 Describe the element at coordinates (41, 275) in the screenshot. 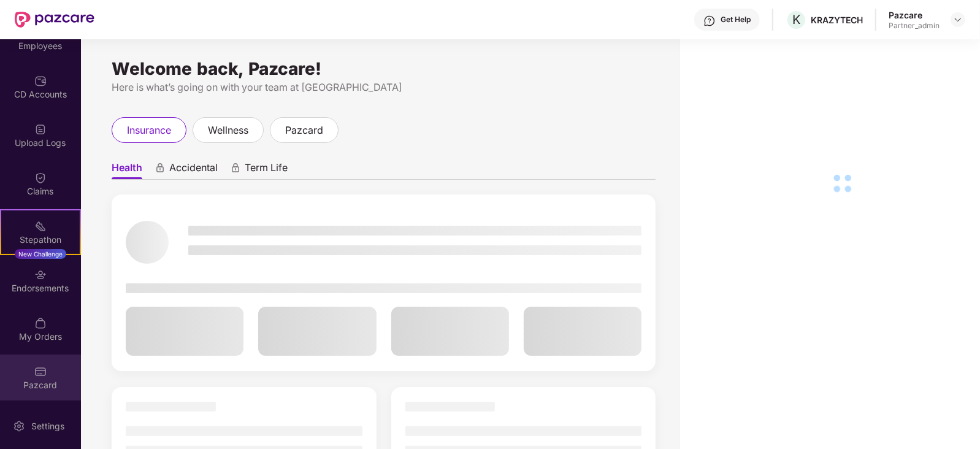

I see `img: svg+xml;base64,PHN2ZyBpZD0iRW5kb3JzZW1lbnRzIiB4bWxucz0iaHR0cDovL3d3dy53My5vcmcvMjAwMC9zdmciIHdpZH...` at that location.